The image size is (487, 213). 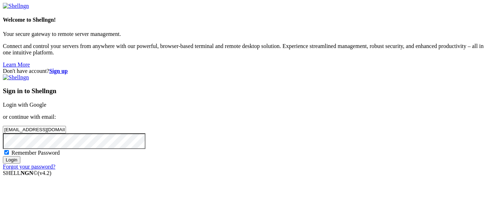 I want to click on a: Login with Google, so click(x=25, y=105).